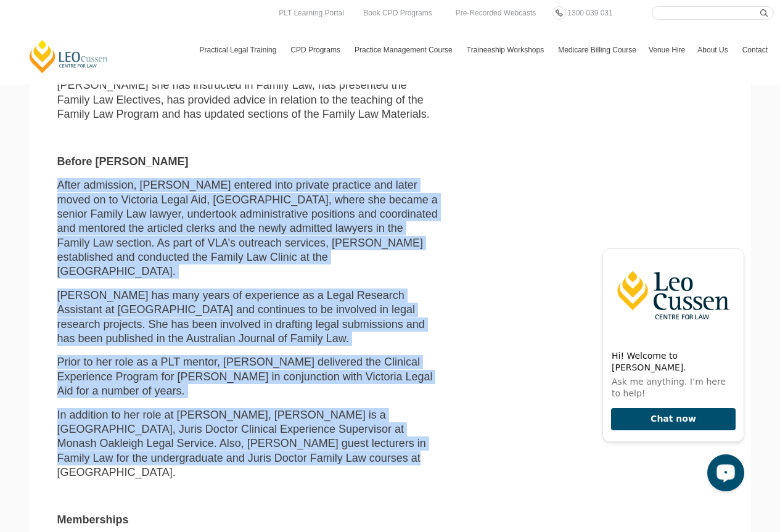  What do you see at coordinates (81, 181) in the screenshot?
I see `button: Chat now` at bounding box center [81, 181].